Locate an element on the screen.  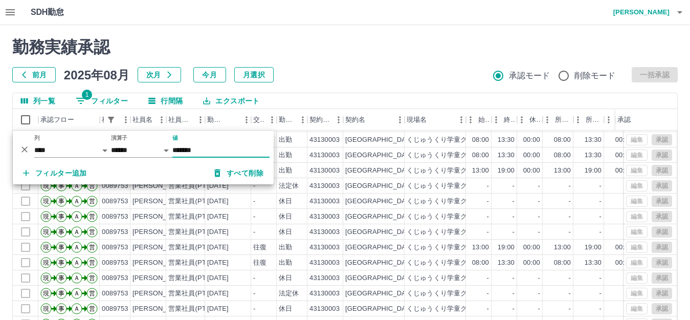
div: 承認フロー is located at coordinates (57, 120).